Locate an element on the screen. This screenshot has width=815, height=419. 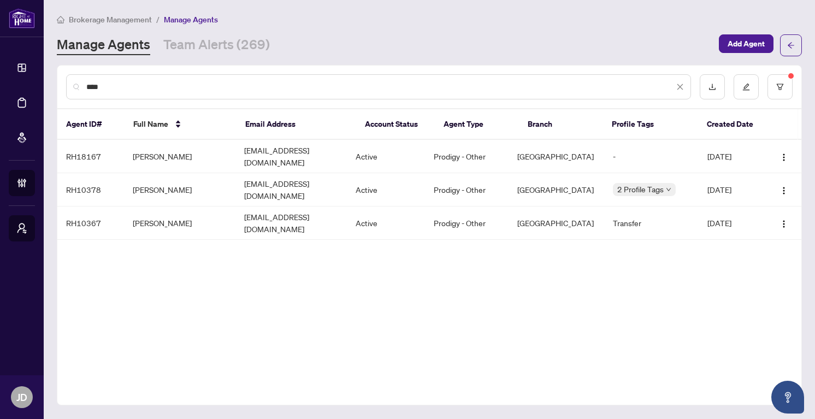
td: RH10378 is located at coordinates (91, 190).